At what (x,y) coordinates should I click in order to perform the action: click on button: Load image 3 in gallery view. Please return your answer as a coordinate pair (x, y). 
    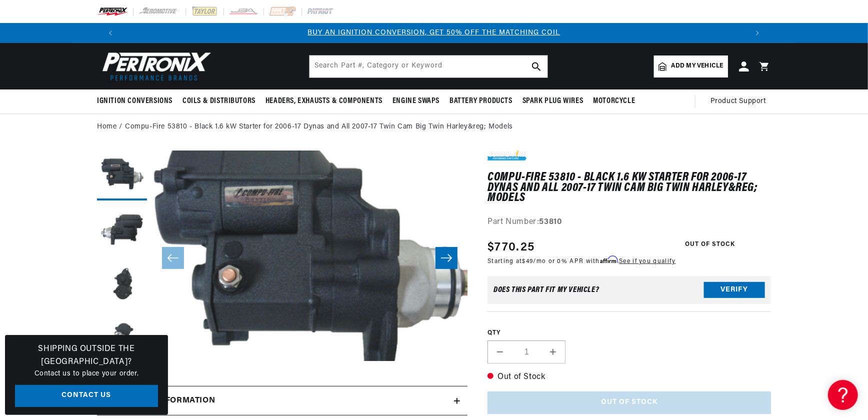
    Looking at the image, I should click on (122, 286).